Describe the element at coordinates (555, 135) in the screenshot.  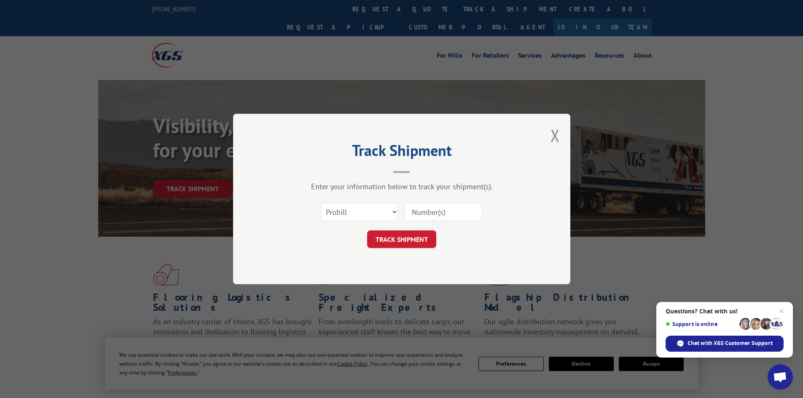
I see `button: Close modal` at that location.